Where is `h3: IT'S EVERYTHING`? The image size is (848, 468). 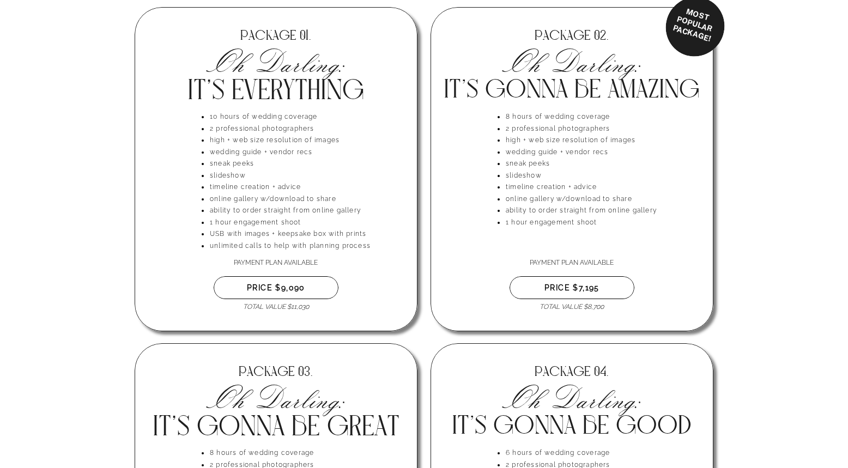 h3: IT'S EVERYTHING is located at coordinates (276, 93).